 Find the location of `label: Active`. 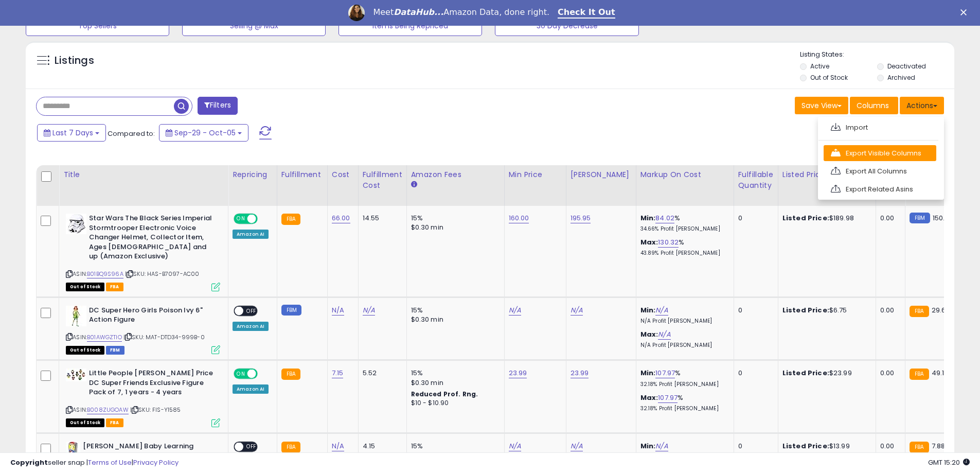

label: Active is located at coordinates (819, 66).